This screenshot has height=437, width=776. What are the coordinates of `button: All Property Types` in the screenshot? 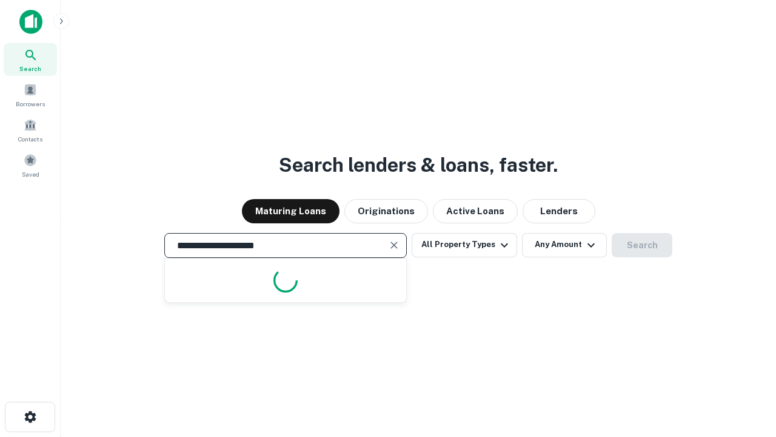 It's located at (464, 245).